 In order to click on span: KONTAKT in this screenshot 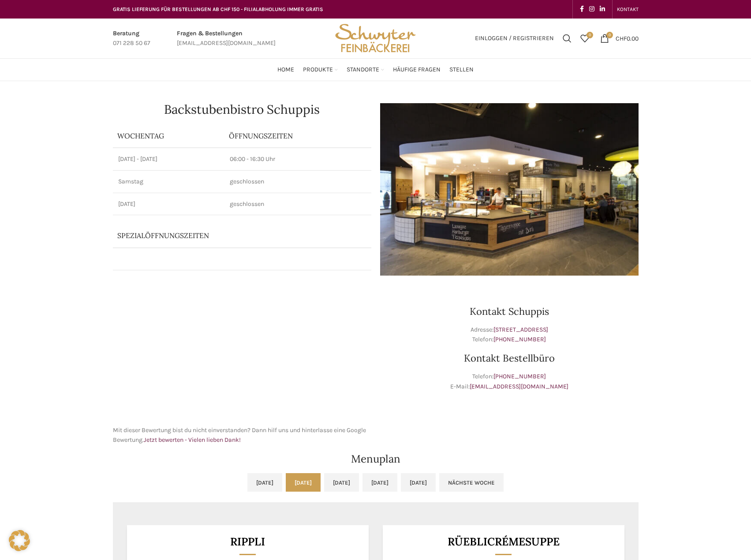, I will do `click(627, 9)`.